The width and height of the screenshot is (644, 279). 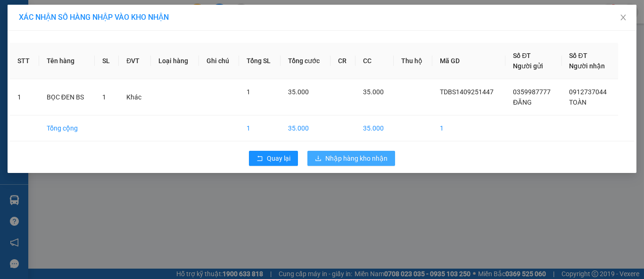 What do you see at coordinates (305, 61) in the screenshot?
I see `th: Tổng cước` at bounding box center [305, 61].